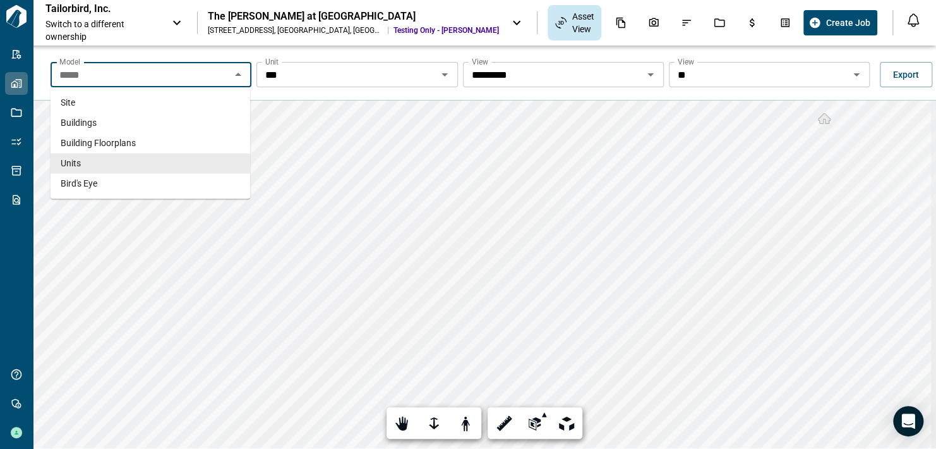 The width and height of the screenshot is (936, 449). Describe the element at coordinates (79, 183) in the screenshot. I see `span: Bird's Eye` at that location.